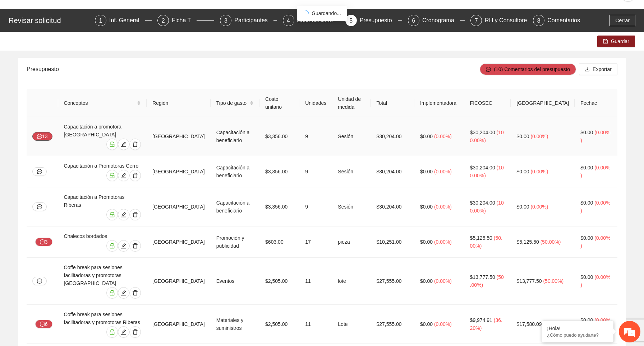 The width and height of the screenshot is (644, 346). What do you see at coordinates (279, 136) in the screenshot?
I see `td: $3,356.00` at bounding box center [279, 136].